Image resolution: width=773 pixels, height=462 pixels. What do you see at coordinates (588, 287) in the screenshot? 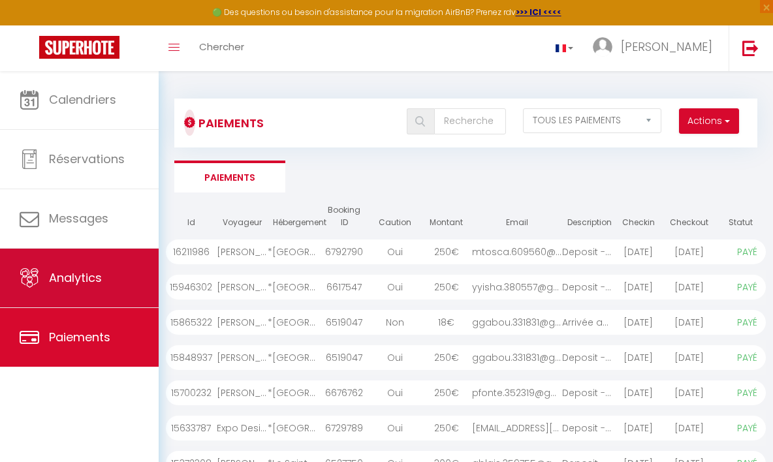
I see `div: Deposit - 6617547 - ...` at bounding box center [588, 287].